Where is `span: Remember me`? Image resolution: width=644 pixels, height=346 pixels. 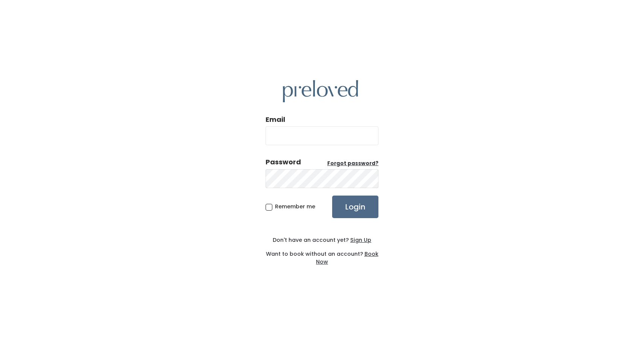 span: Remember me is located at coordinates (295, 206).